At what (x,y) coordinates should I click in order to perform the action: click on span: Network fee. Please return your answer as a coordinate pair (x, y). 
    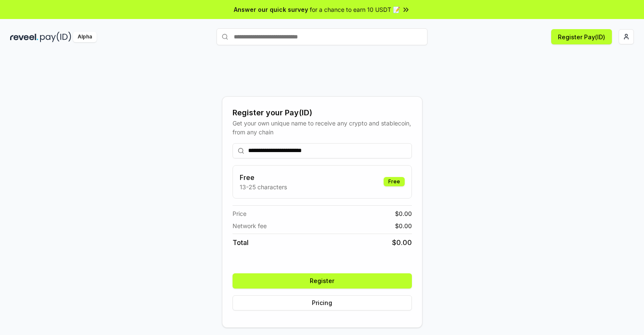
    Looking at the image, I should click on (249, 226).